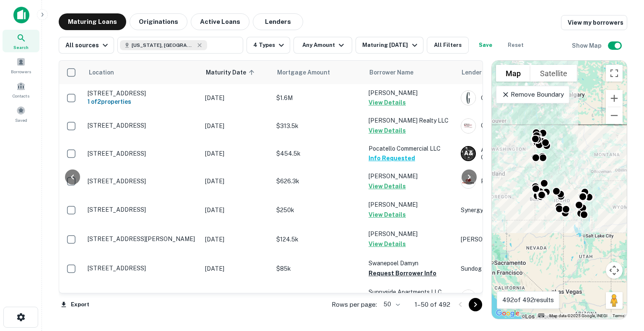 This screenshot has height=331, width=644. Describe the element at coordinates (142, 102) in the screenshot. I see `h6: 1 of 2 properties` at that location.